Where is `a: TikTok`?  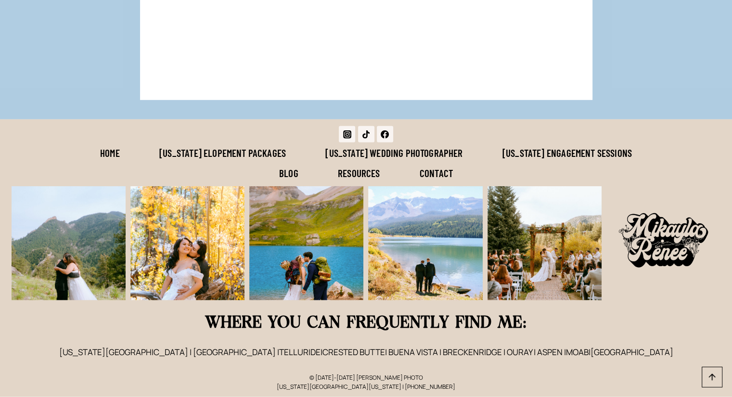 a: TikTok is located at coordinates (366, 134).